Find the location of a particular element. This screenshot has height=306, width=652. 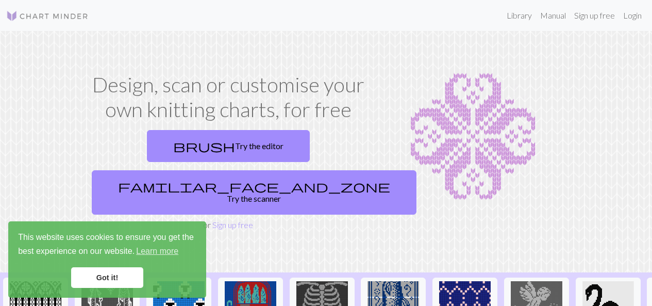

div: cookieconsent is located at coordinates (107, 259).